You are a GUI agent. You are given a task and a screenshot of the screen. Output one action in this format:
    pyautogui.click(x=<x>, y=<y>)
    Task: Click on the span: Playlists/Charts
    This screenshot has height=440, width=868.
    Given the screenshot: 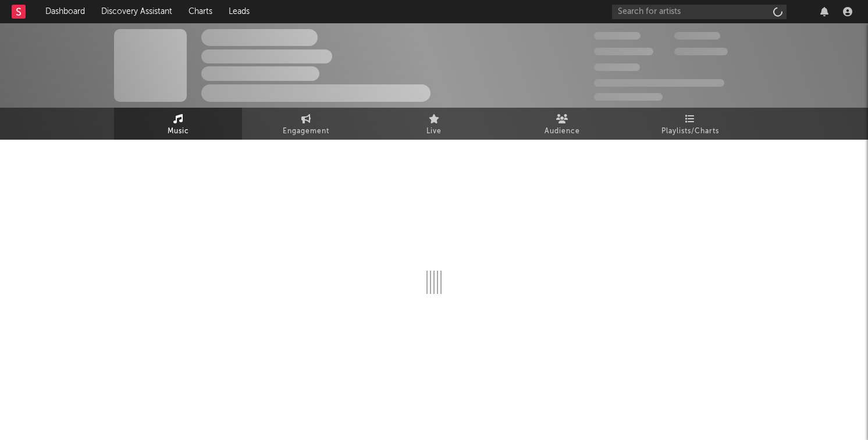 What is the action you would take?
    pyautogui.click(x=690, y=131)
    